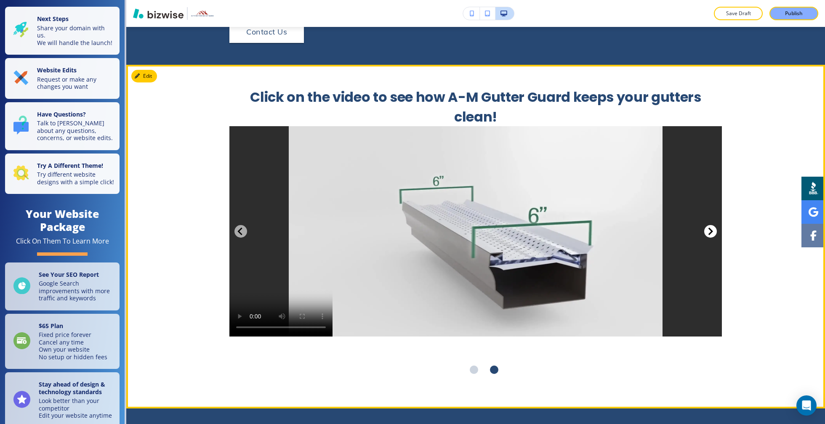 Image resolution: width=825 pixels, height=424 pixels. What do you see at coordinates (62, 31) in the screenshot?
I see `button: Next StepsShare your domain with us.We will handle the launch!` at bounding box center [62, 31].